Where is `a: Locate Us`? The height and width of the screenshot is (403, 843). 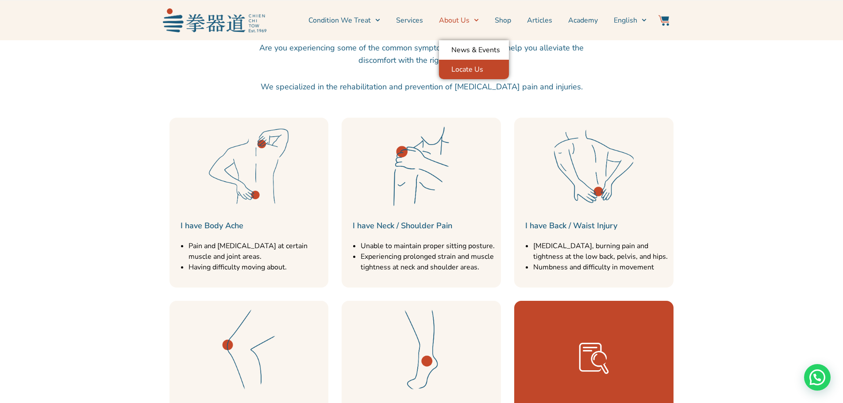 a: Locate Us is located at coordinates (474, 69).